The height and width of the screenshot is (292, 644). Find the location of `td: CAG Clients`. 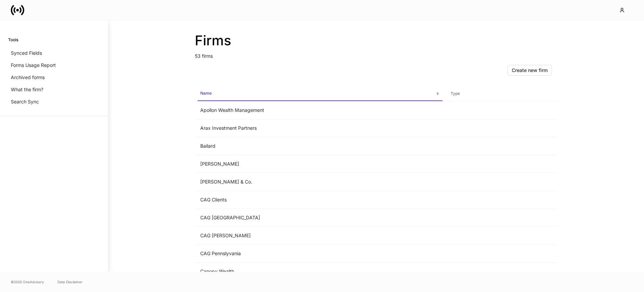

td: CAG Clients is located at coordinates (320, 200).